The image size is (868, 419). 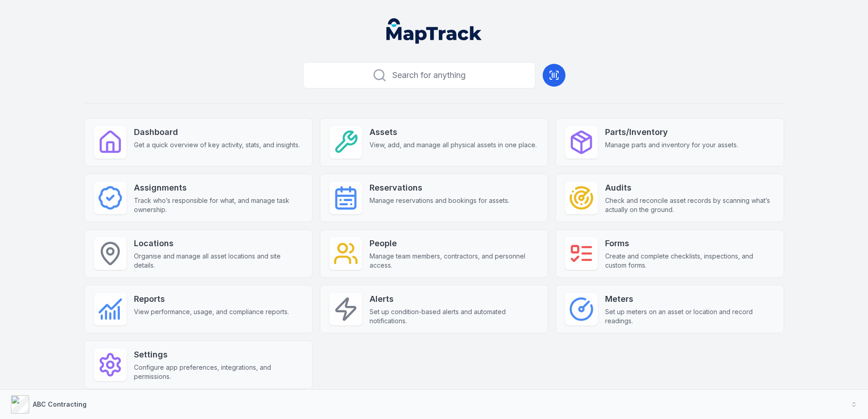 I want to click on strong: Meters, so click(x=689, y=299).